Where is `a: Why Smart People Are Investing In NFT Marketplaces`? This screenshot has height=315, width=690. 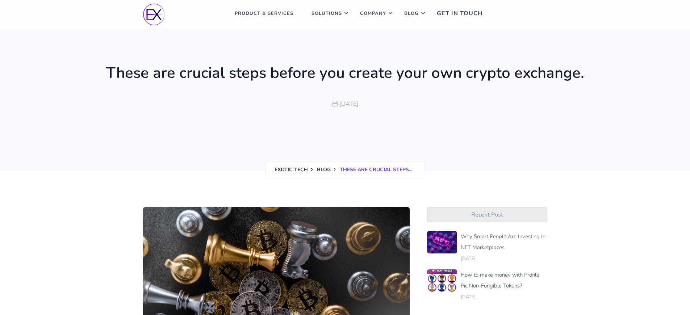
a: Why Smart People Are Investing In NFT Marketplaces is located at coordinates (504, 242).